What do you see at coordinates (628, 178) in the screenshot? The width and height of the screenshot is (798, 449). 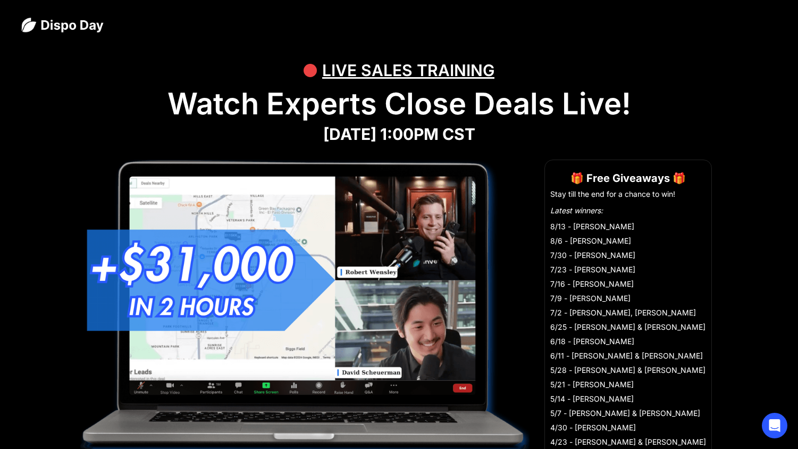 I see `strong: 🎁 Free Giveaways 🎁` at bounding box center [628, 178].